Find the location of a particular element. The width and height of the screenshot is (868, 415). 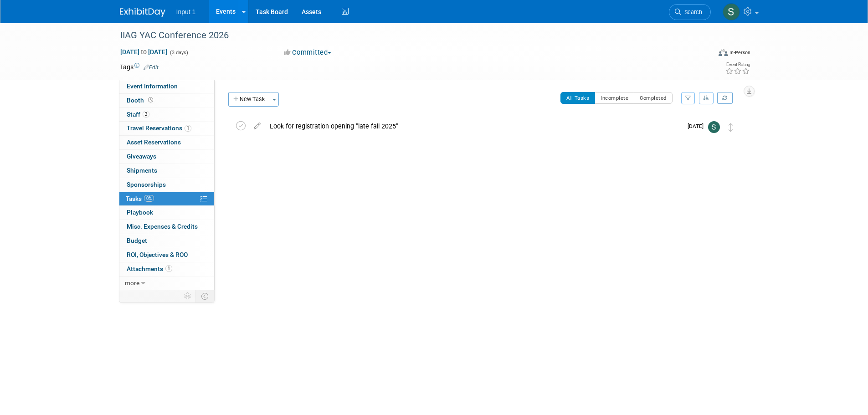

img: ExhibitDay is located at coordinates (142, 12).